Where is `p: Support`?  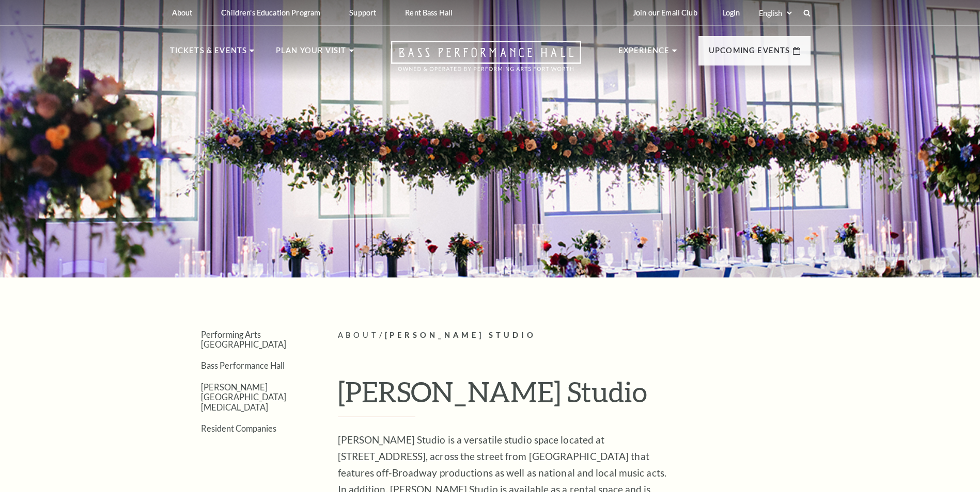
p: Support is located at coordinates (363, 12).